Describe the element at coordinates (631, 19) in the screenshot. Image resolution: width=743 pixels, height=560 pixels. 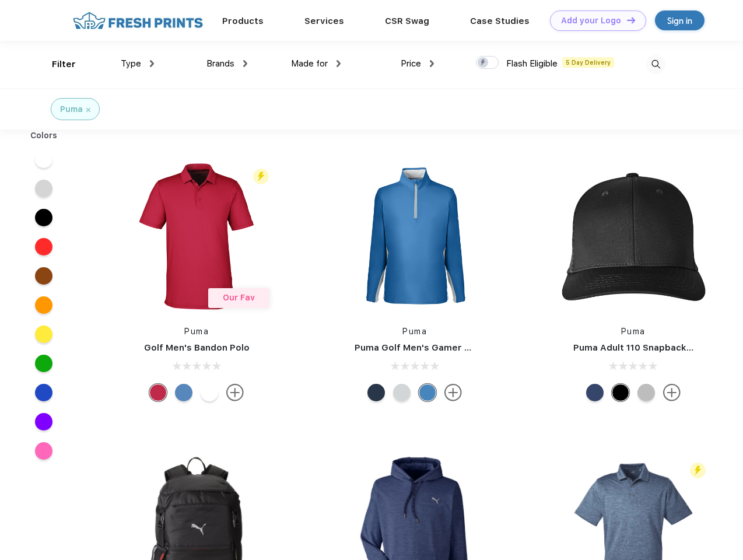
I see `img: DT` at that location.